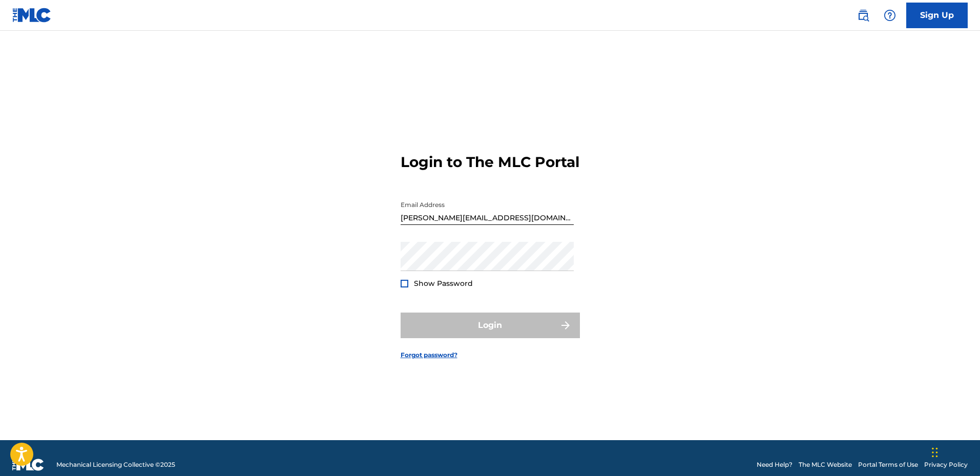 The height and width of the screenshot is (476, 980). I want to click on a: Forgot password?, so click(429, 355).